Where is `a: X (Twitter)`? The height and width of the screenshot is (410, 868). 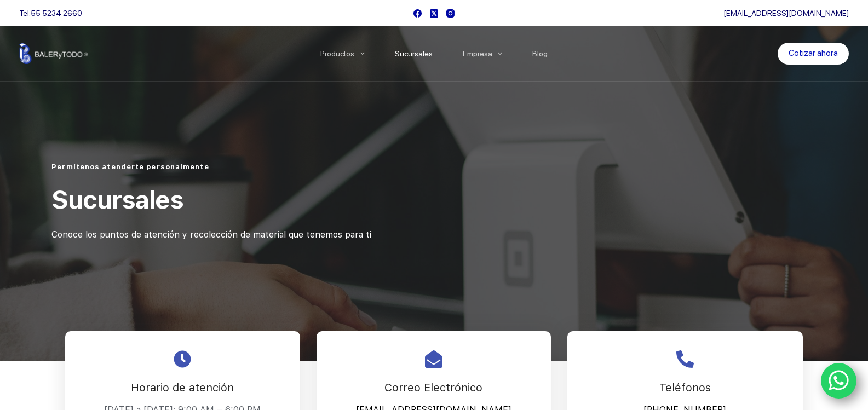 a: X (Twitter) is located at coordinates (434, 13).